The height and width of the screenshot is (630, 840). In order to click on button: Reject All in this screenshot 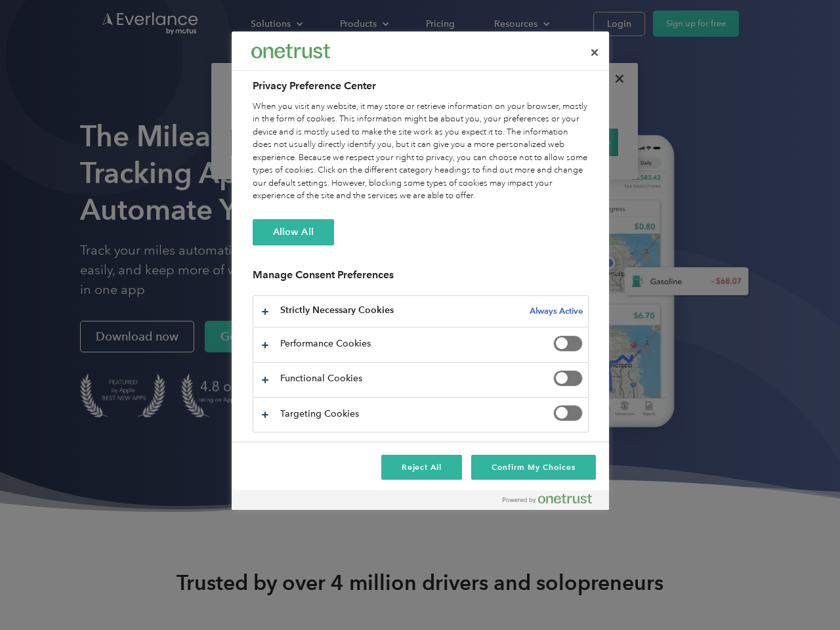, I will do `click(422, 467)`.